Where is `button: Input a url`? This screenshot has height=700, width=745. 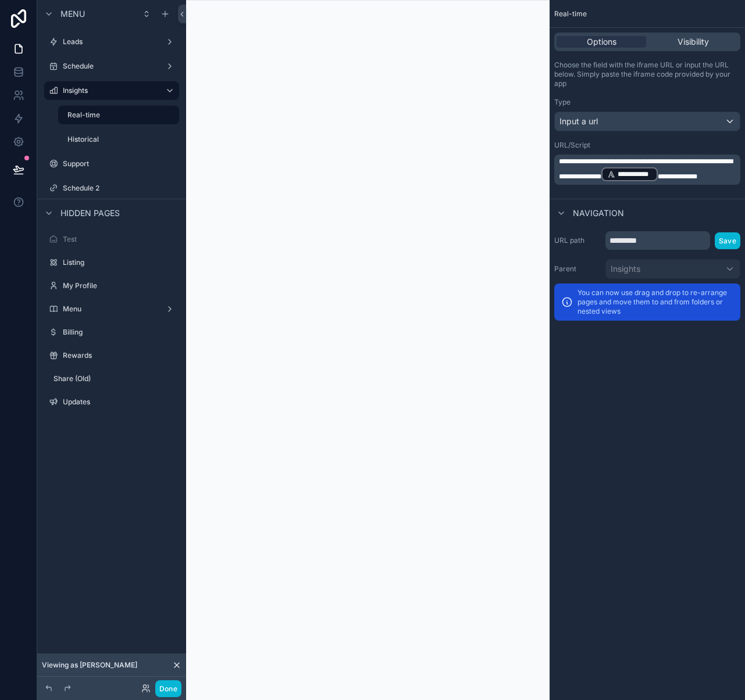 button: Input a url is located at coordinates (647, 122).